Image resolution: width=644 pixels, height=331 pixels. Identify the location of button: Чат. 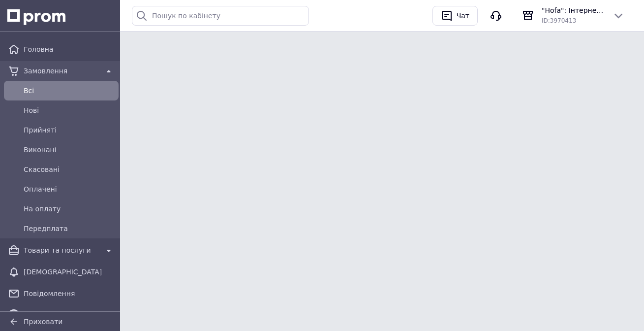
(455, 16).